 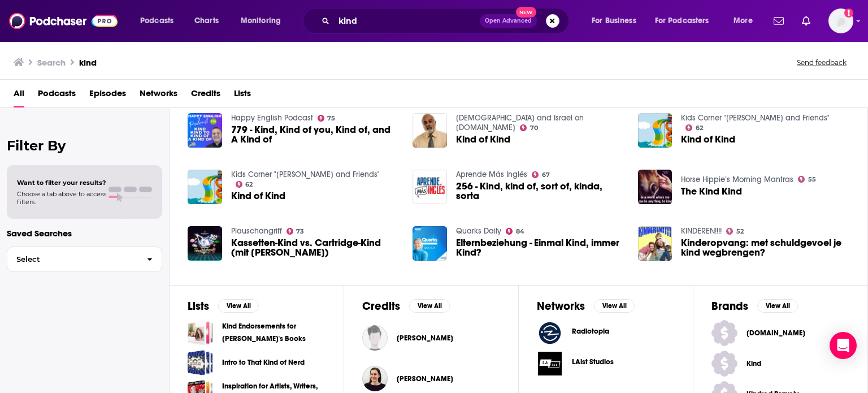 I want to click on button: Show profile menu, so click(x=841, y=21).